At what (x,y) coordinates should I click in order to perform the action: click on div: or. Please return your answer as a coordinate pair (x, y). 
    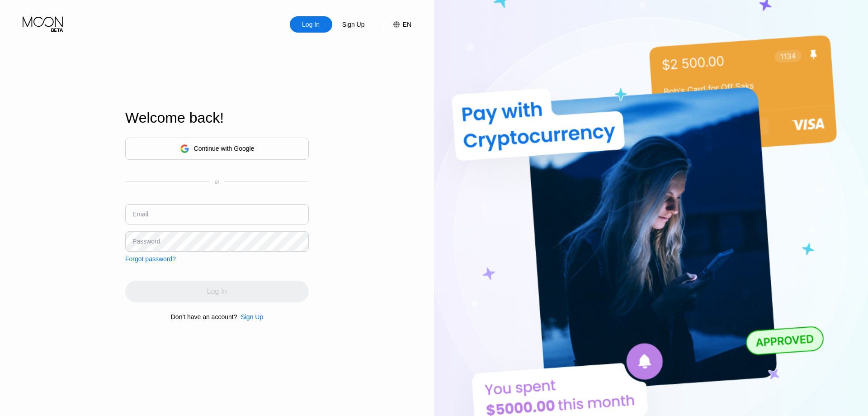
    Looking at the image, I should click on (217, 182).